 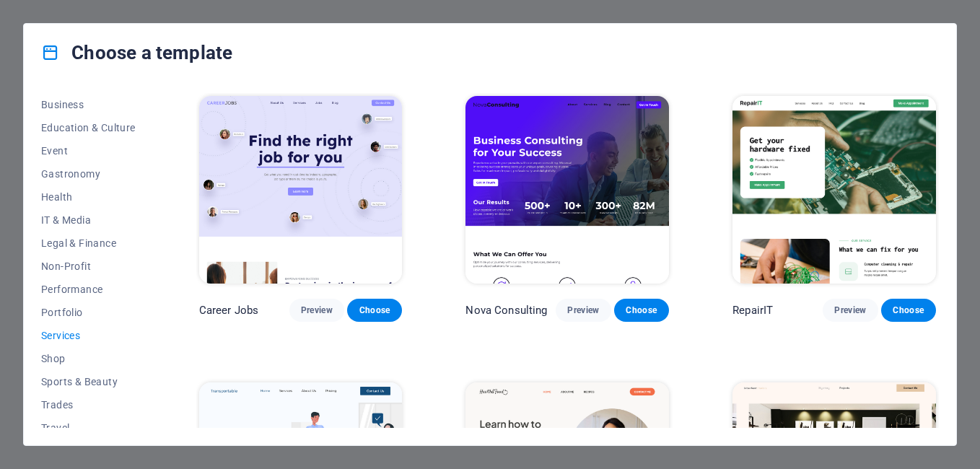 I want to click on span: Travel, so click(x=88, y=428).